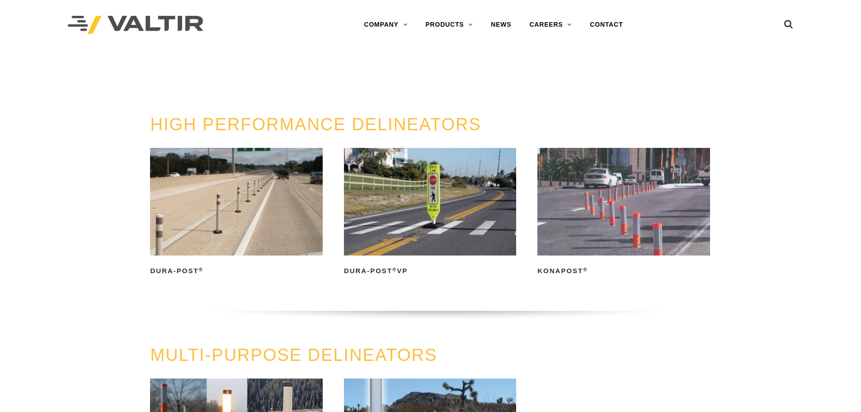 This screenshot has width=861, height=412. Describe the element at coordinates (550, 25) in the screenshot. I see `a: CAREERS` at that location.